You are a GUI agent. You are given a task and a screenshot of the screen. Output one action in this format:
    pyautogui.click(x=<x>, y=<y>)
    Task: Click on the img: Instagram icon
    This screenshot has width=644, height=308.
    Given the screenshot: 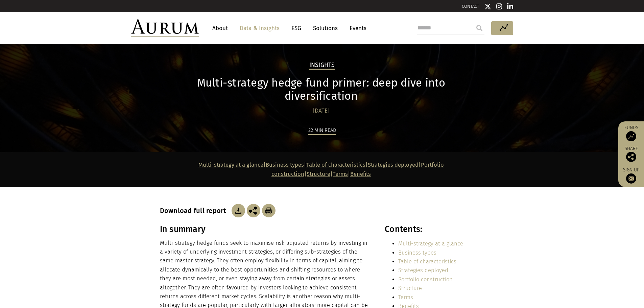 What is the action you would take?
    pyautogui.click(x=499, y=6)
    